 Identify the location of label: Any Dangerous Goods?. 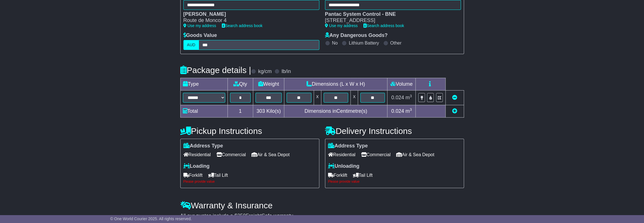
(357, 36).